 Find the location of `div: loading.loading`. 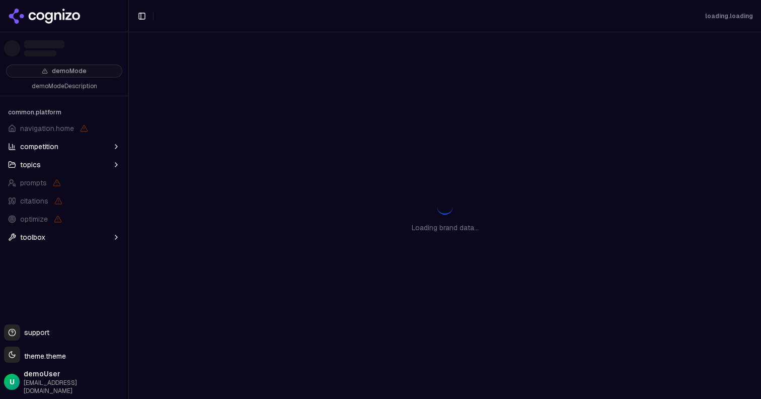

div: loading.loading is located at coordinates (729, 16).